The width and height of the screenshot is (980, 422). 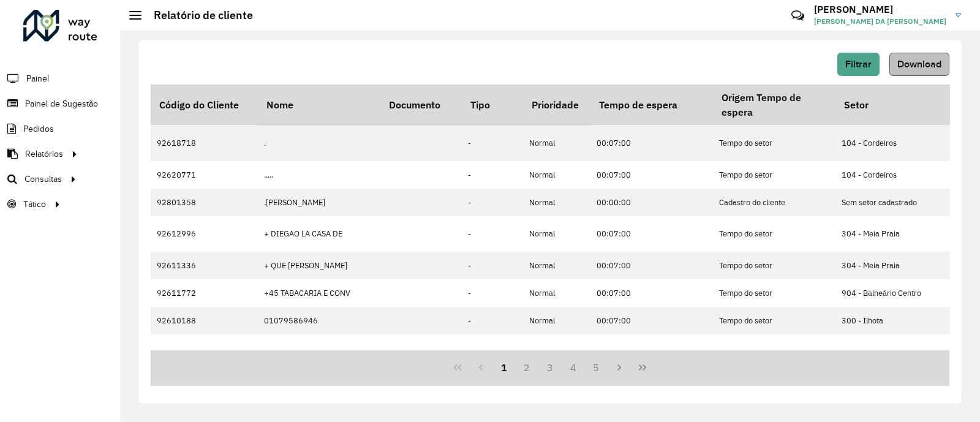 What do you see at coordinates (204, 174) in the screenshot?
I see `td: 92620771` at bounding box center [204, 174].